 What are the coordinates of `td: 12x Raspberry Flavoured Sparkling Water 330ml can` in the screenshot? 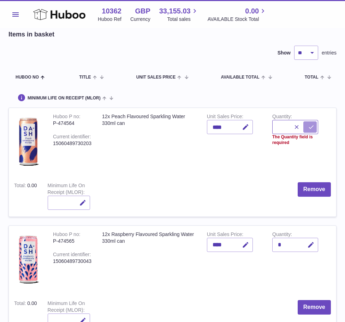 It's located at (149, 260).